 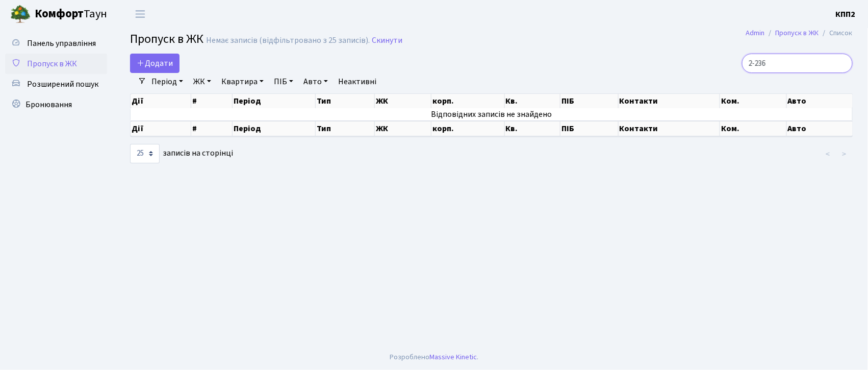 What do you see at coordinates (288, 40) in the screenshot?
I see `div: Немає записів (відфільтровано з 25 записів).` at bounding box center [288, 40].